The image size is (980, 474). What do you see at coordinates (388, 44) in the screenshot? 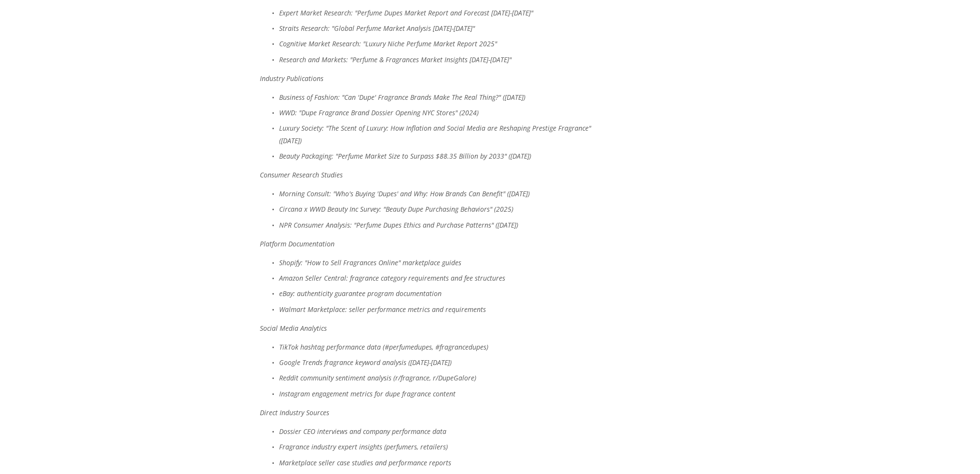
I see `em: Cognitive Market Research: "Luxury Niche Perfume Market Report 2025"` at bounding box center [388, 44].